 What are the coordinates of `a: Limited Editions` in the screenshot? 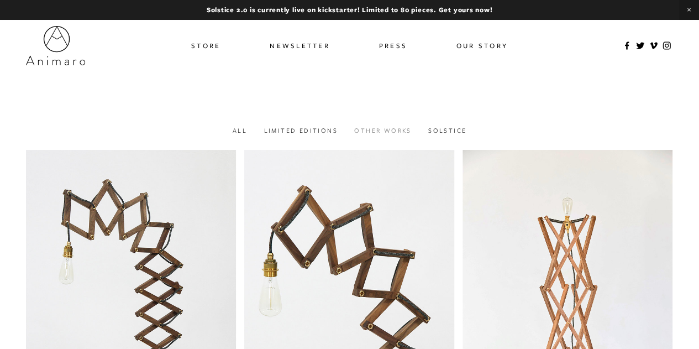 It's located at (300, 130).